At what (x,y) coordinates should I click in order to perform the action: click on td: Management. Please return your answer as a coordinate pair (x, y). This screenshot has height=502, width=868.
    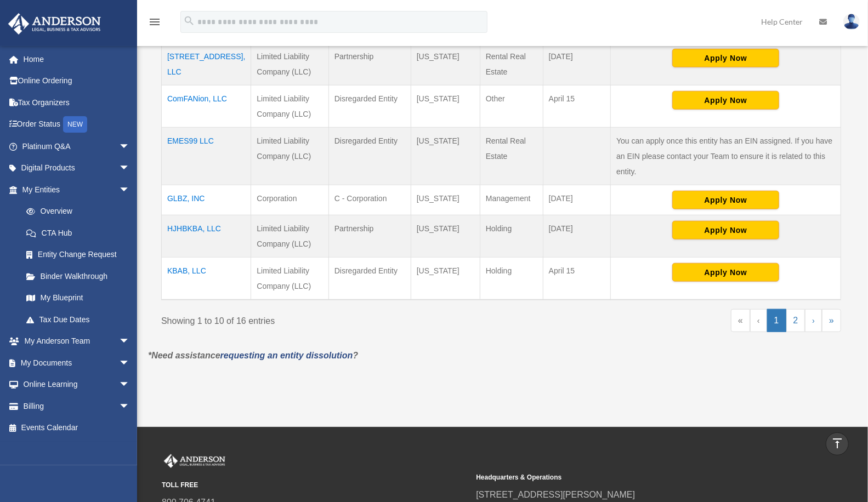
    Looking at the image, I should click on (511, 200).